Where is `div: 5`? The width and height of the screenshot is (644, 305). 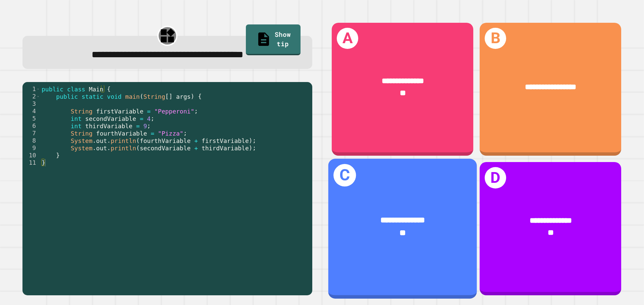 div: 5 is located at coordinates (31, 119).